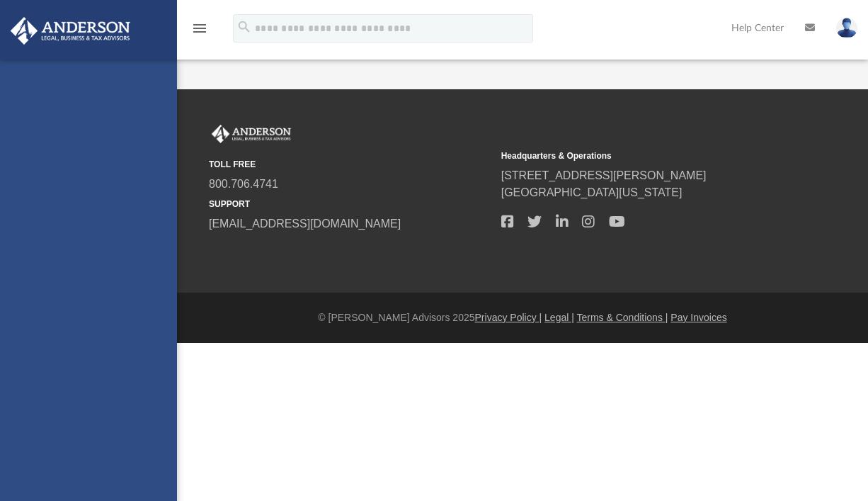  Describe the element at coordinates (200, 32) in the screenshot. I see `a: menu` at that location.